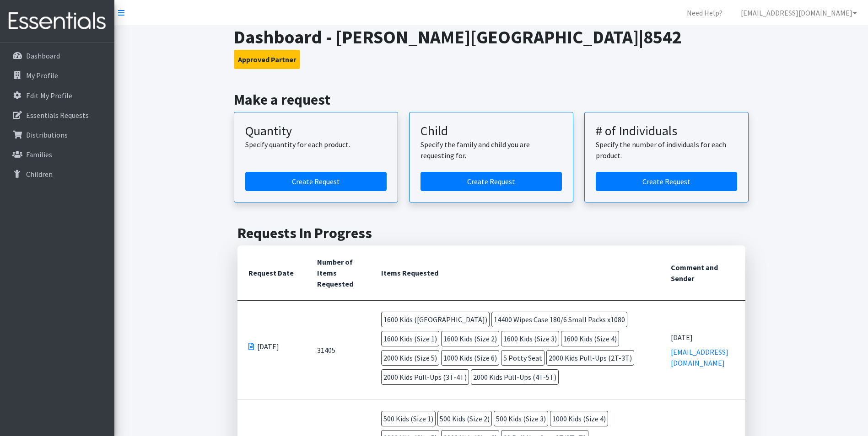 The height and width of the screenshot is (436, 868). What do you see at coordinates (491, 131) in the screenshot?
I see `h3: Child` at bounding box center [491, 131].